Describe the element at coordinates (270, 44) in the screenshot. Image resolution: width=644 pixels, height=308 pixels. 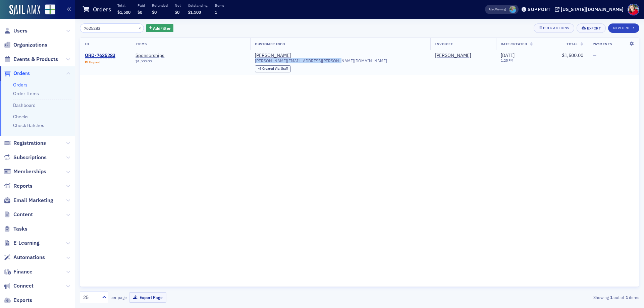
I see `span: Customer Info` at that location.